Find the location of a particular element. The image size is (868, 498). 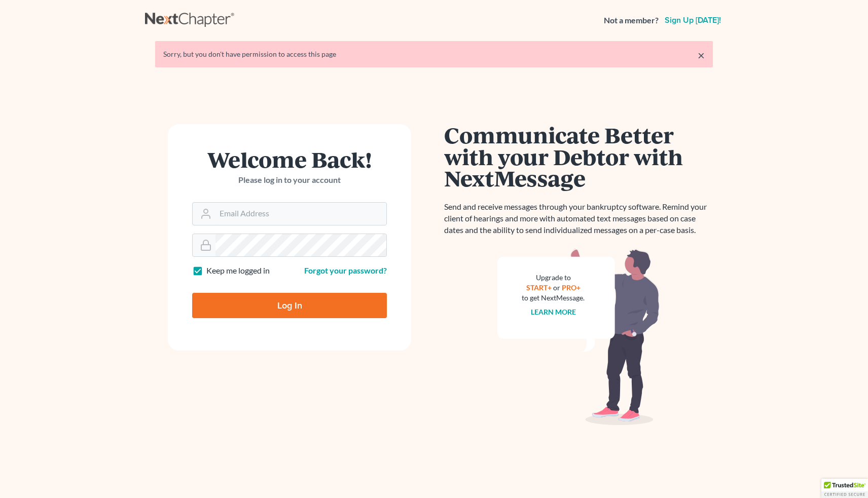

a: Learn more is located at coordinates (553, 312).